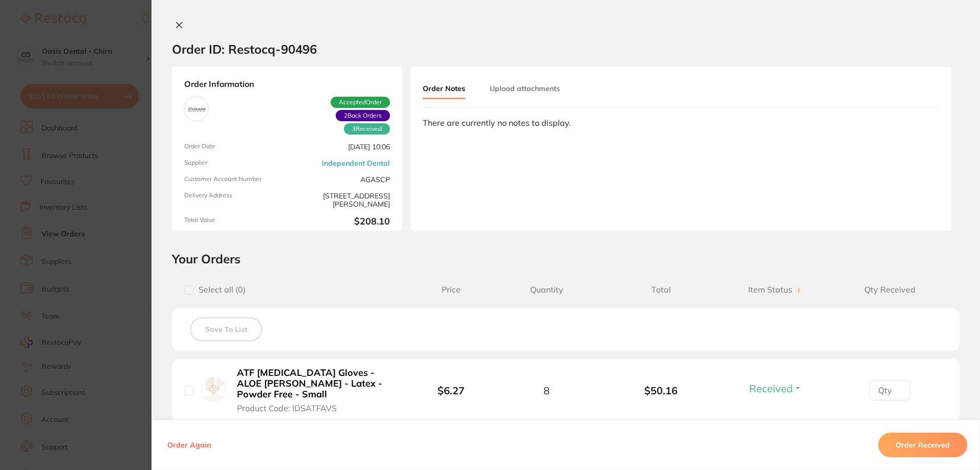  What do you see at coordinates (356, 163) in the screenshot?
I see `a: Independent Dental` at bounding box center [356, 163].